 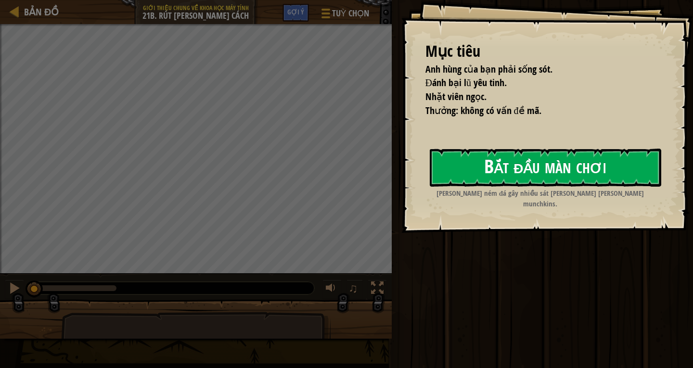 What do you see at coordinates (350, 13) in the screenshot?
I see `span: Tuỳ chọn` at bounding box center [350, 13].